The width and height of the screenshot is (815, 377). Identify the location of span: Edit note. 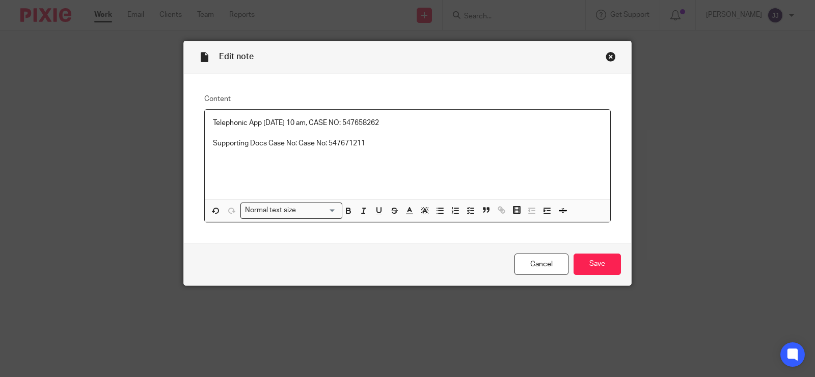
(236, 57).